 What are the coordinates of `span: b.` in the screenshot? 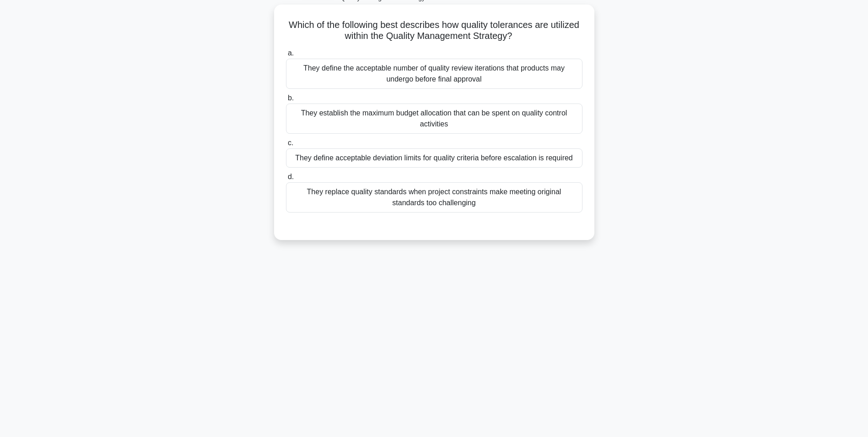 It's located at (290, 98).